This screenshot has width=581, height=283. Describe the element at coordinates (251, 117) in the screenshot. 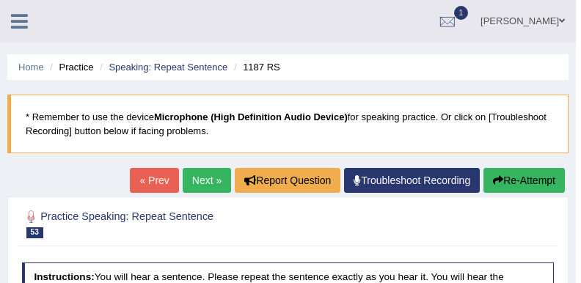

I see `b: Microphone (High Definition Audio Device)` at that location.